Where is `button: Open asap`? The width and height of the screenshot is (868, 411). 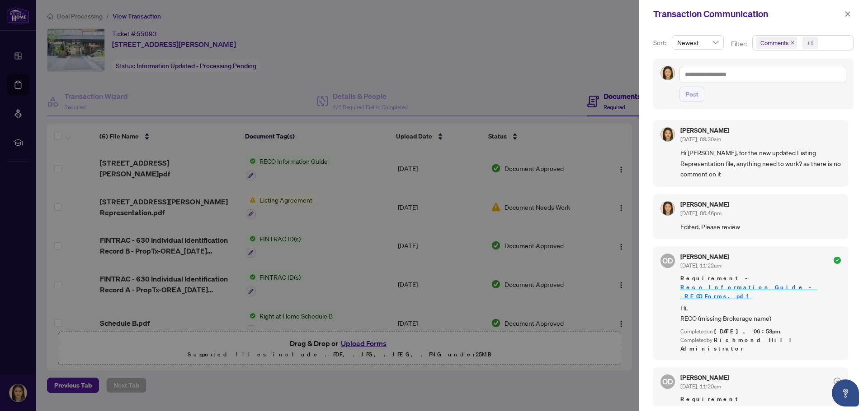 button: Open asap is located at coordinates (845, 394).